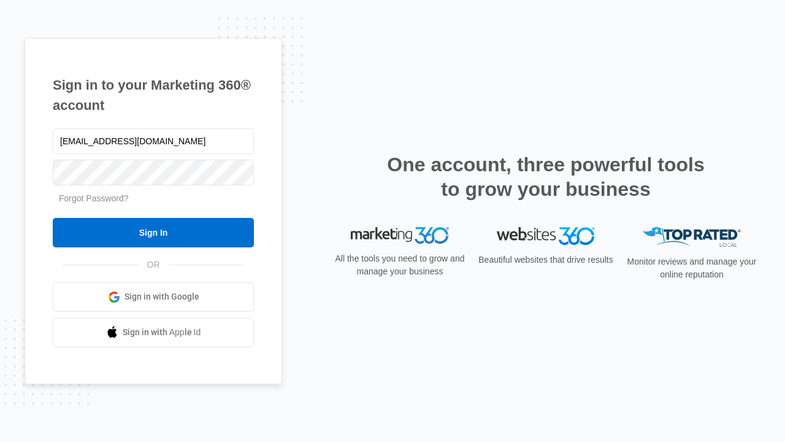 This screenshot has height=442, width=785. What do you see at coordinates (400, 236) in the screenshot?
I see `img: Marketing 360` at bounding box center [400, 236].